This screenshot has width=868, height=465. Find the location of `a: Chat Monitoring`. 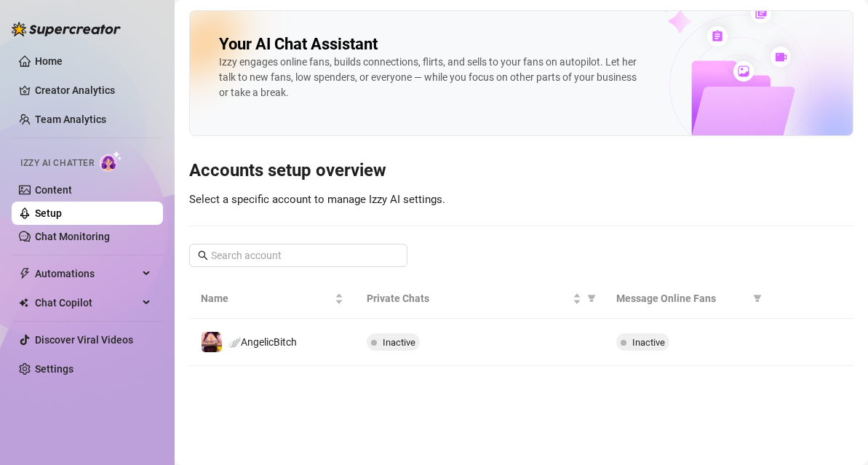

a: Chat Monitoring is located at coordinates (72, 237).